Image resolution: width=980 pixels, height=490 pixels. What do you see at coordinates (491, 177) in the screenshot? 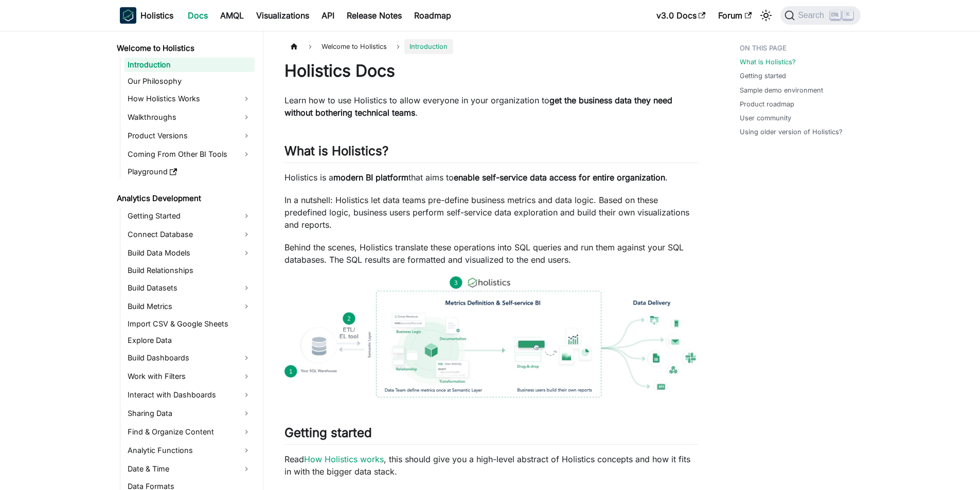
I see `p: Holistics is a that aims to .` at bounding box center [491, 177].